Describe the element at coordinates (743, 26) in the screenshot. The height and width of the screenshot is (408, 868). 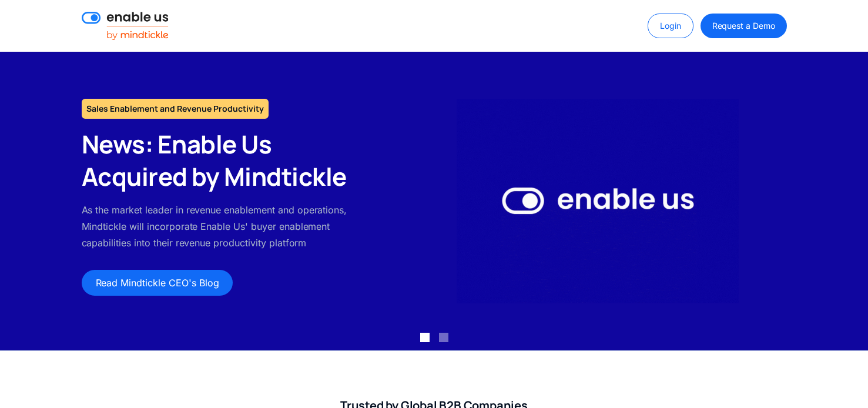
I see `a: Request a Demo` at that location.